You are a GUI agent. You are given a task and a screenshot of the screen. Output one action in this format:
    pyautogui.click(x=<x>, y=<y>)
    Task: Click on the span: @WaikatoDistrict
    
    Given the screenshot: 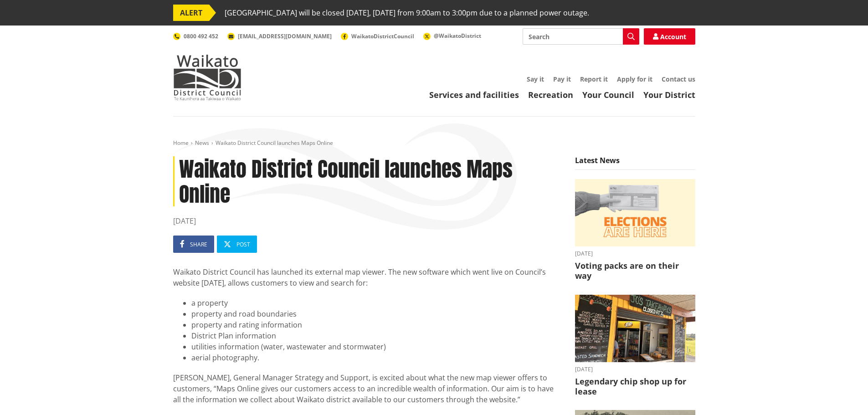 What is the action you would take?
    pyautogui.click(x=458, y=36)
    